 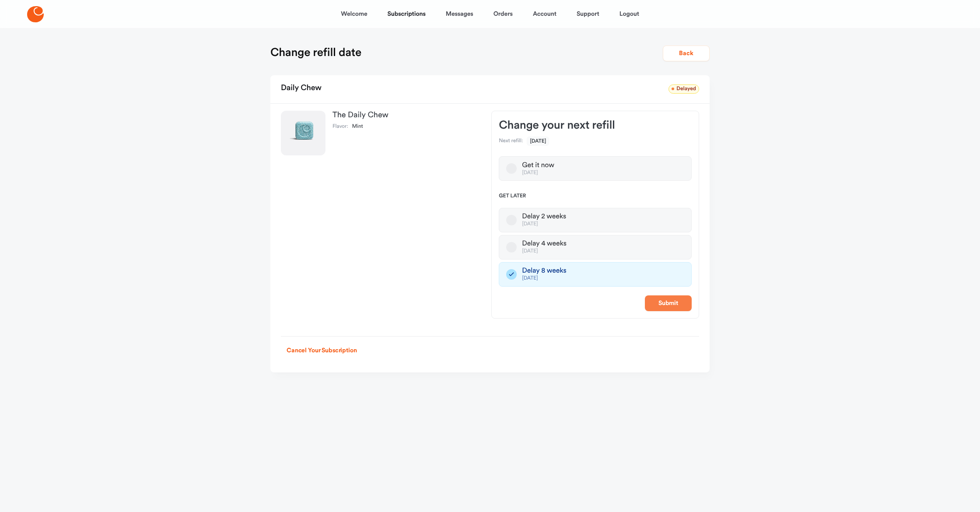 What do you see at coordinates (545, 14) in the screenshot?
I see `a: Account` at bounding box center [545, 14].